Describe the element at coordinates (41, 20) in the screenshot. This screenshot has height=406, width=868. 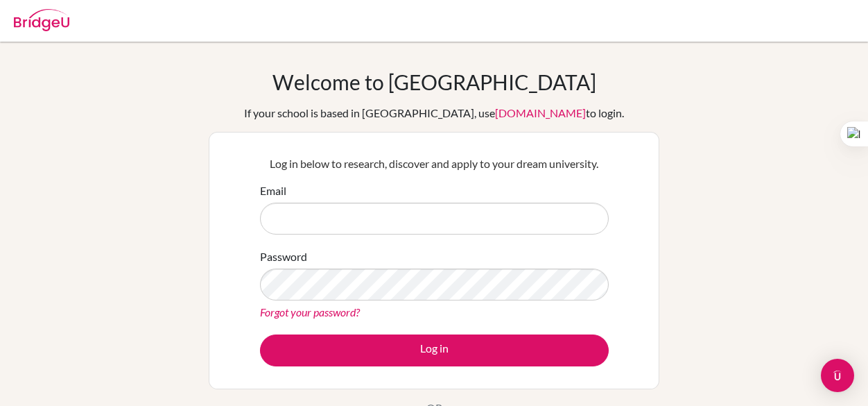
I see `img: Bridge-U` at that location.